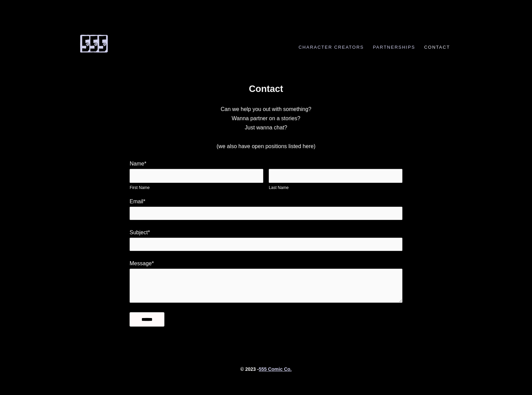 The height and width of the screenshot is (395, 532). Describe the element at coordinates (278, 188) in the screenshot. I see `span: Last Name` at that location.